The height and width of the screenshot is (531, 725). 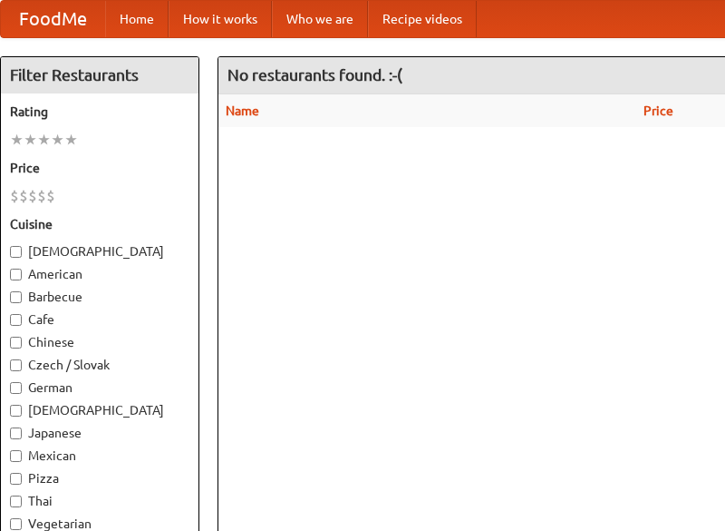 What do you see at coordinates (242, 111) in the screenshot?
I see `a: Name` at bounding box center [242, 111].